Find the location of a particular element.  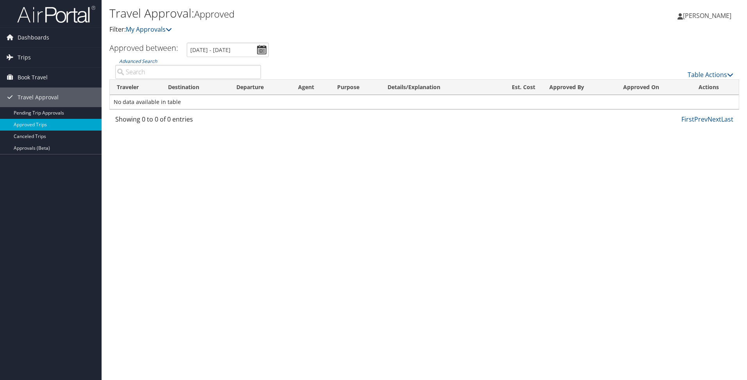

a: My Approvals is located at coordinates (149, 29).